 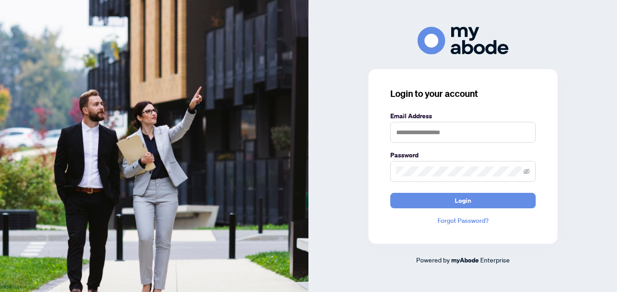 I want to click on h3: Login to your account, so click(x=463, y=94).